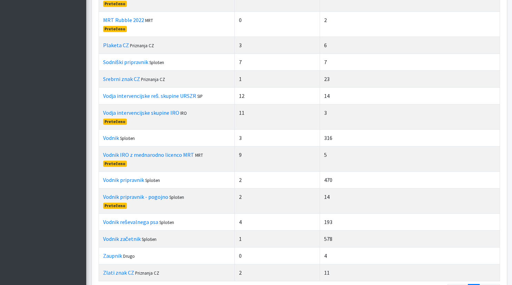  Describe the element at coordinates (135, 197) in the screenshot. I see `a: Vodnik pripravnik - pogojno` at that location.